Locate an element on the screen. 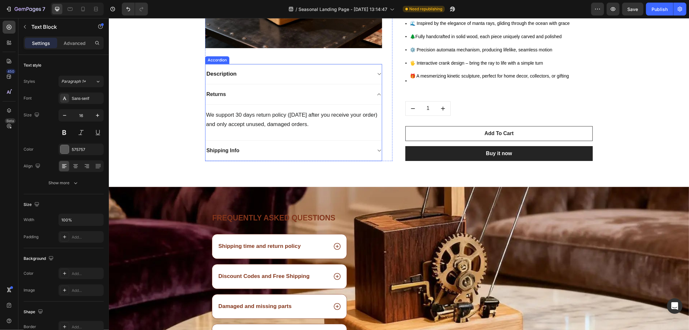  span: 🌊 Inspired by the elegance of manta rays, gliding through the ocean with grace is located at coordinates (381, 5).